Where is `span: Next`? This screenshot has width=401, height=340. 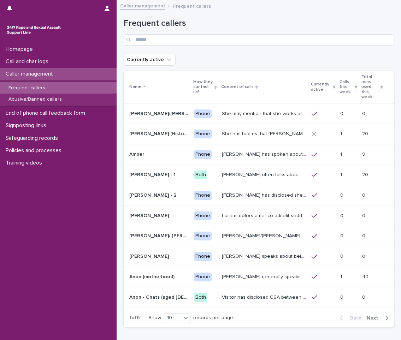
span: Next is located at coordinates (374, 318).